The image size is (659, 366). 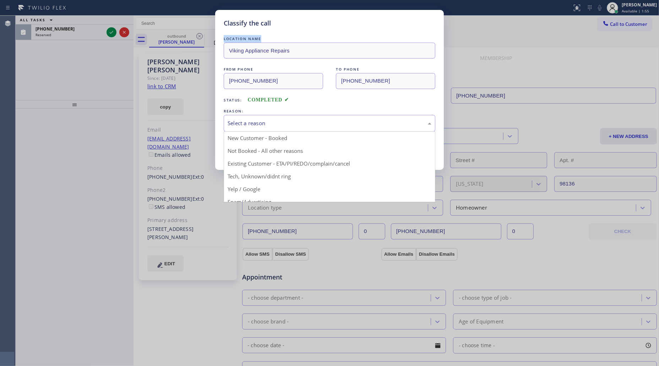 I want to click on input: From phone, so click(x=273, y=81).